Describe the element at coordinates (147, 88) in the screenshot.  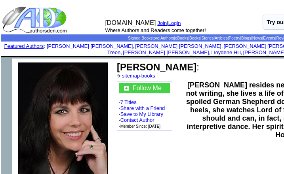
I see `font: Follow Me` at that location.